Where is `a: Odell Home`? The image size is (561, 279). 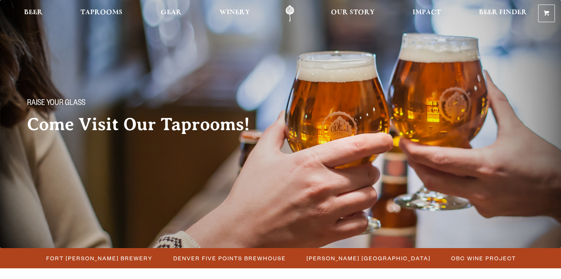
a: Odell Home is located at coordinates (290, 13).